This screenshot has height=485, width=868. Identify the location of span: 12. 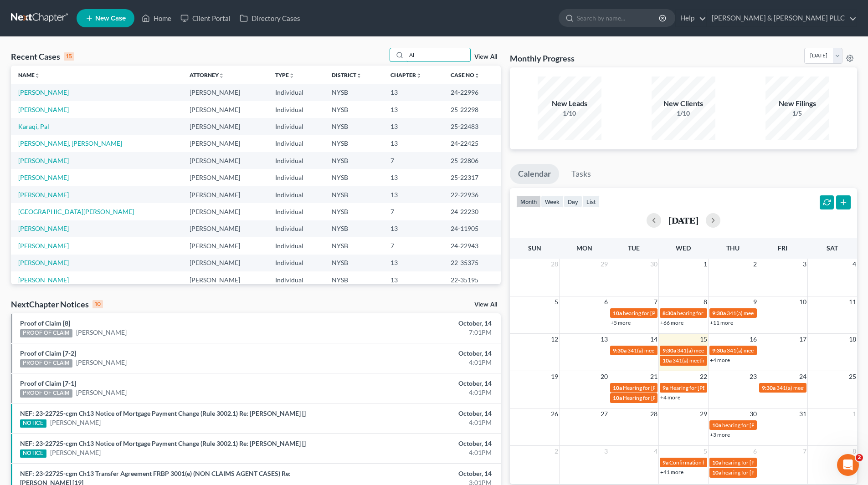
(554, 339).